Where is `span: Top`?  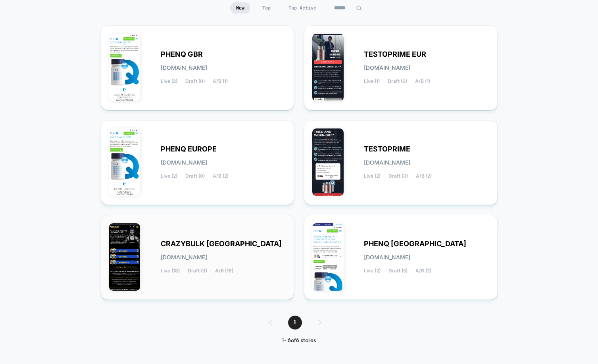
span: Top is located at coordinates (267, 8).